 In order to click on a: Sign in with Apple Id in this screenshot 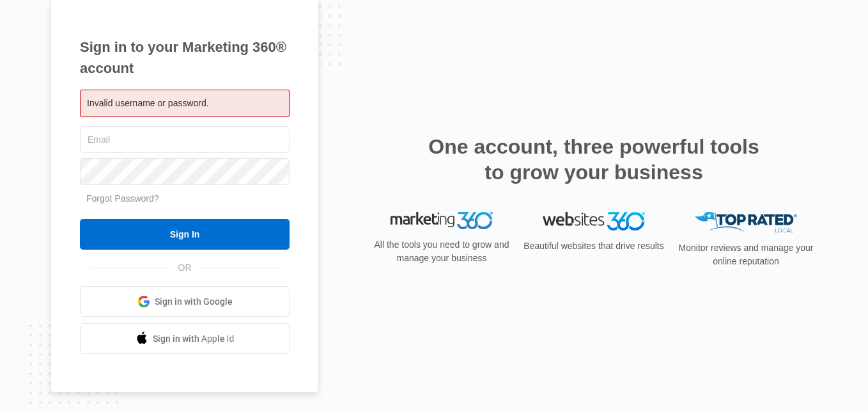, I will do `click(185, 339)`.